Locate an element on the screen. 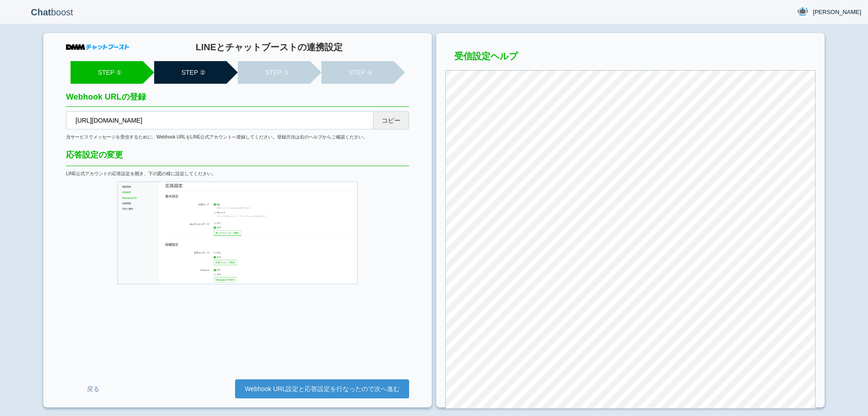  img: User Image is located at coordinates (803, 12).